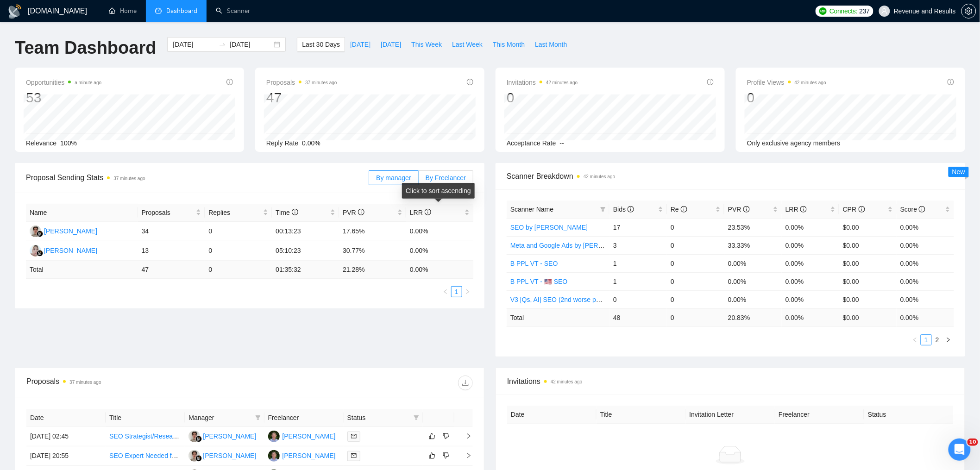 This screenshot has height=470, width=980. What do you see at coordinates (638, 317) in the screenshot?
I see `td: 48` at bounding box center [638, 317].